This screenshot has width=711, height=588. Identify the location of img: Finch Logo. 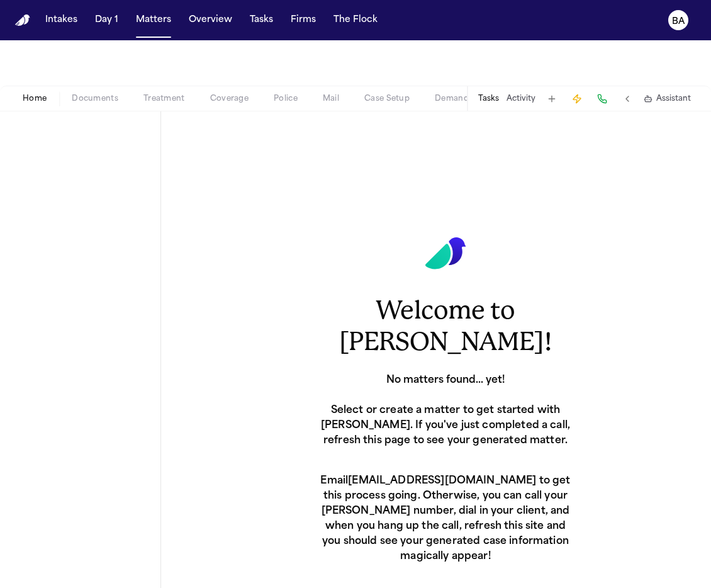
(23, 20).